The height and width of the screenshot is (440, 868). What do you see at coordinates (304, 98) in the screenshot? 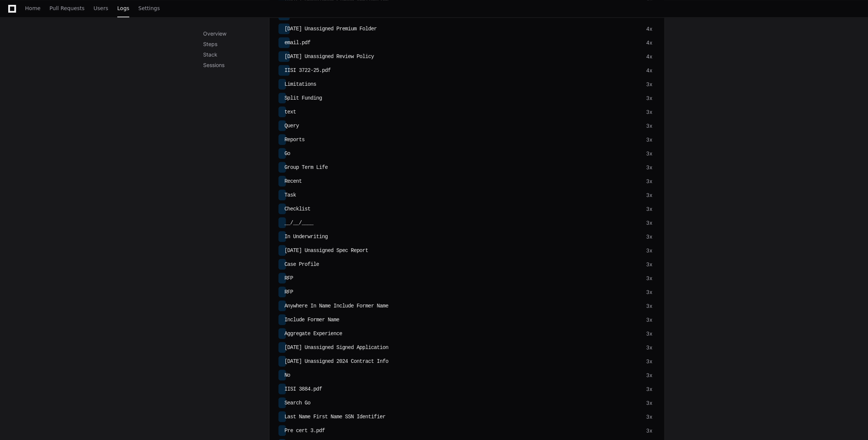
I see `span: Split Funding` at bounding box center [304, 98].